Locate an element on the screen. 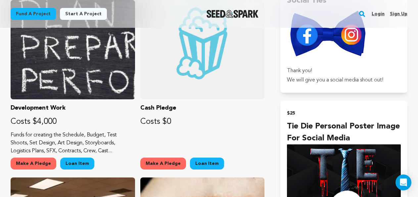 The image size is (418, 197). div: Open Intercom Messenger is located at coordinates (404, 183).